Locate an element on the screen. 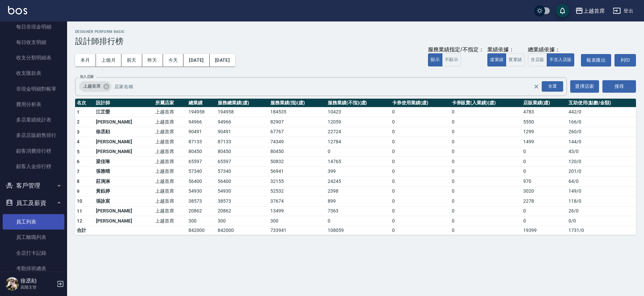  td: 67767 is located at coordinates (297, 132).